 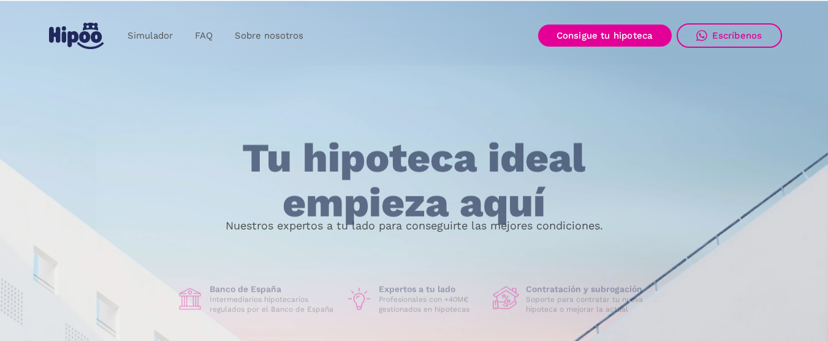 What do you see at coordinates (729, 36) in the screenshot?
I see `a: Escríbenos` at bounding box center [729, 36].